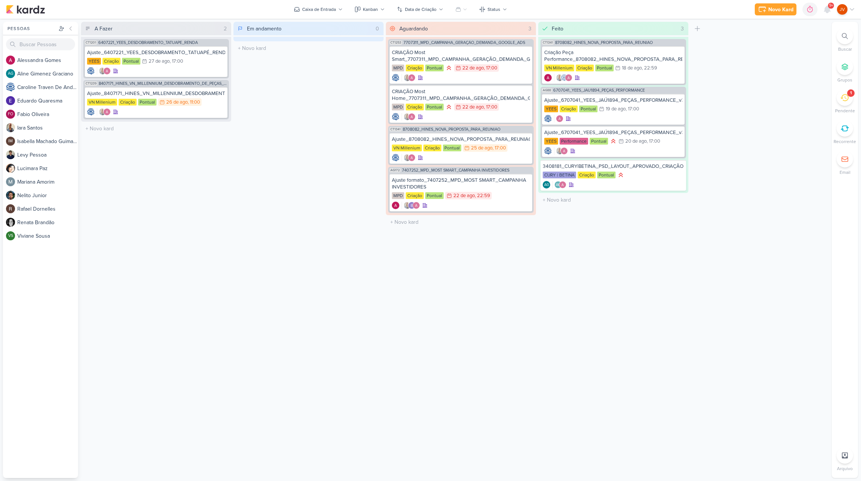  What do you see at coordinates (845, 80) in the screenshot?
I see `p: Grupos` at bounding box center [845, 80].